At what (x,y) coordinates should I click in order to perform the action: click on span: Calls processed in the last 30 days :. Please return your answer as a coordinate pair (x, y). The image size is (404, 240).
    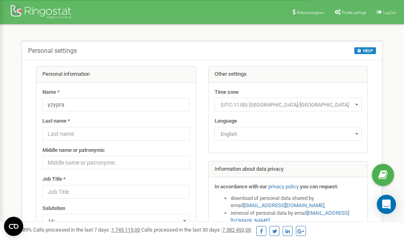
    Looking at the image, I should click on (196, 230).